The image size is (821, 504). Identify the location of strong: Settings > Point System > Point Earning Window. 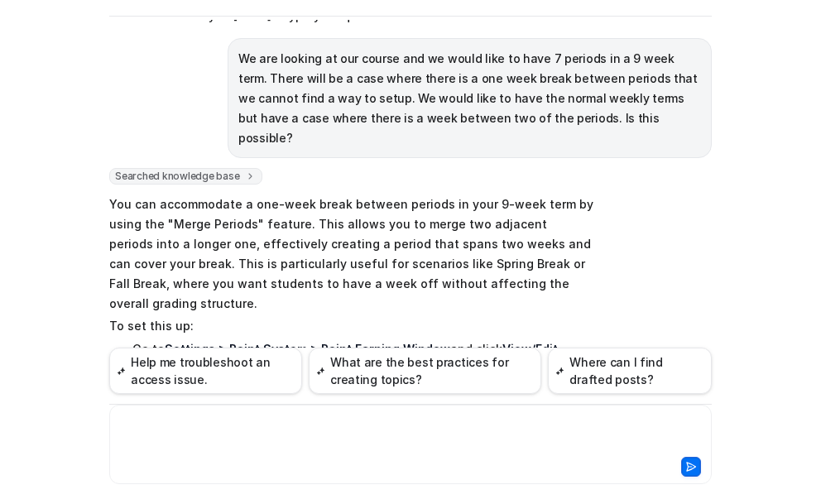
(307, 348).